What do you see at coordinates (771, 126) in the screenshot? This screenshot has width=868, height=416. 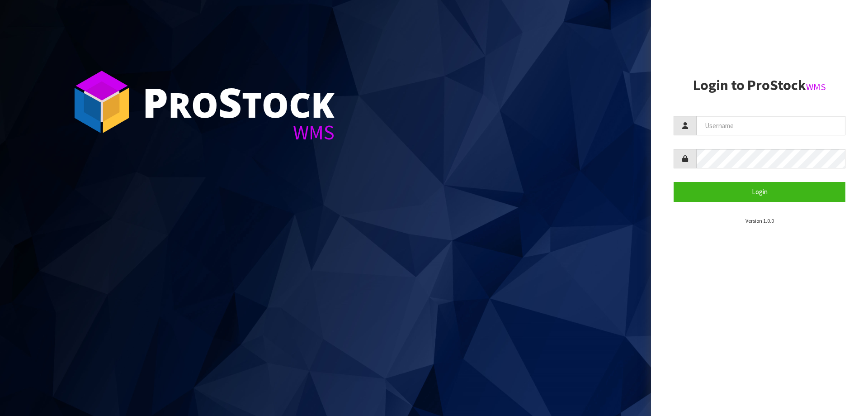 I see `input: Username` at bounding box center [771, 126].